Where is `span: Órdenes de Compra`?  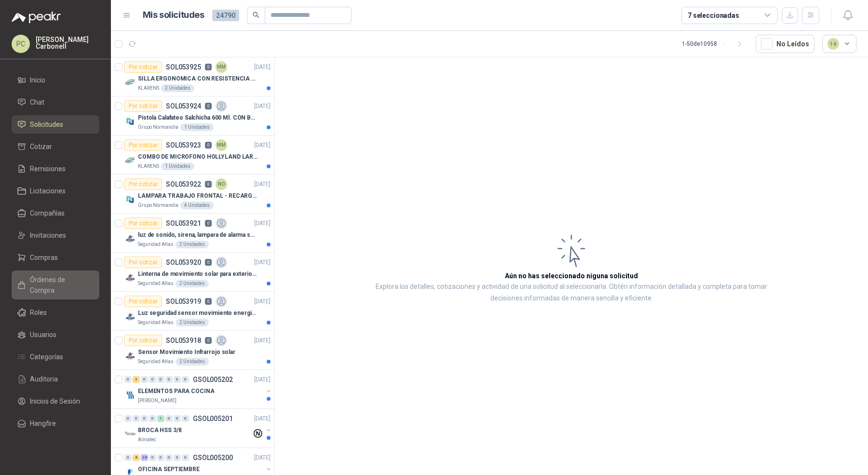 span: Órdenes de Compra is located at coordinates (60, 285).